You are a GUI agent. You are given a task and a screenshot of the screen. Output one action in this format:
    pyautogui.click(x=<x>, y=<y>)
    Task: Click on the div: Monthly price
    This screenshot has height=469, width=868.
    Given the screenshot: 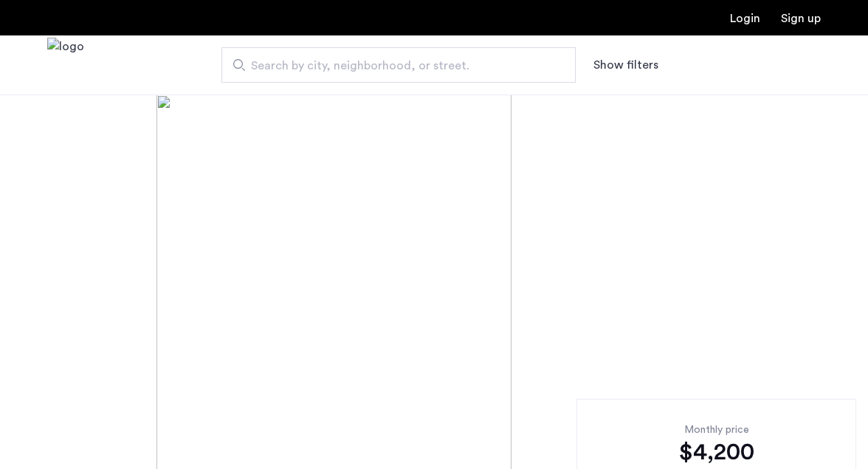 What is the action you would take?
    pyautogui.click(x=716, y=430)
    